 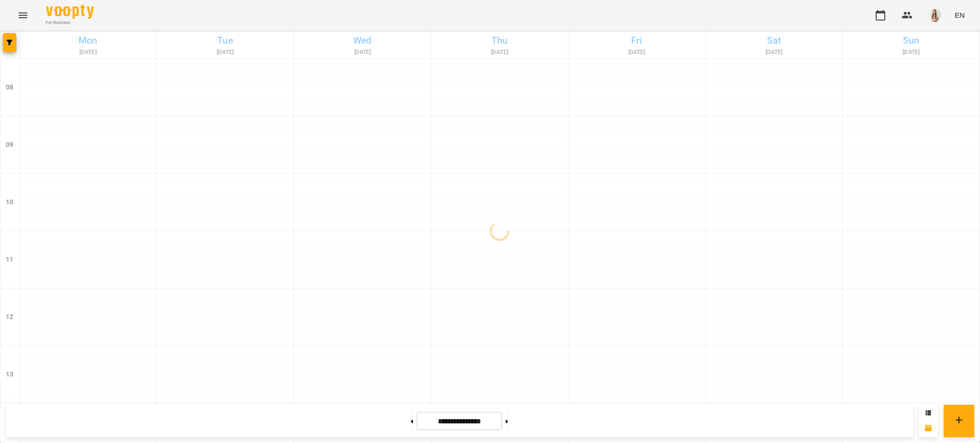 What do you see at coordinates (23, 15) in the screenshot?
I see `button: Menu` at bounding box center [23, 15].